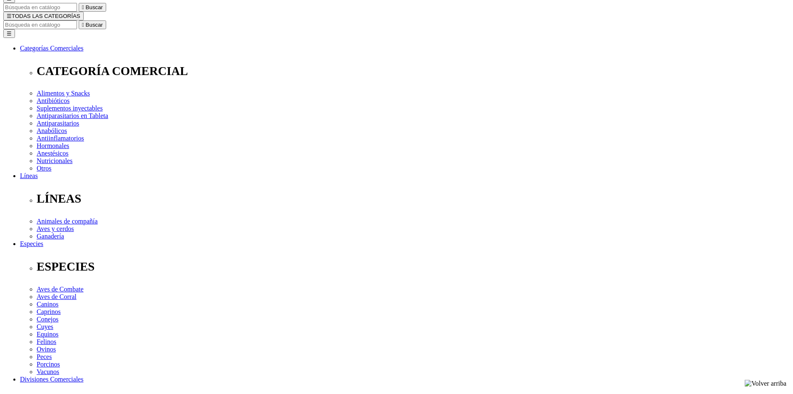 The height and width of the screenshot is (394, 793). Describe the element at coordinates (53, 145) in the screenshot. I see `span: Hormonales` at that location.